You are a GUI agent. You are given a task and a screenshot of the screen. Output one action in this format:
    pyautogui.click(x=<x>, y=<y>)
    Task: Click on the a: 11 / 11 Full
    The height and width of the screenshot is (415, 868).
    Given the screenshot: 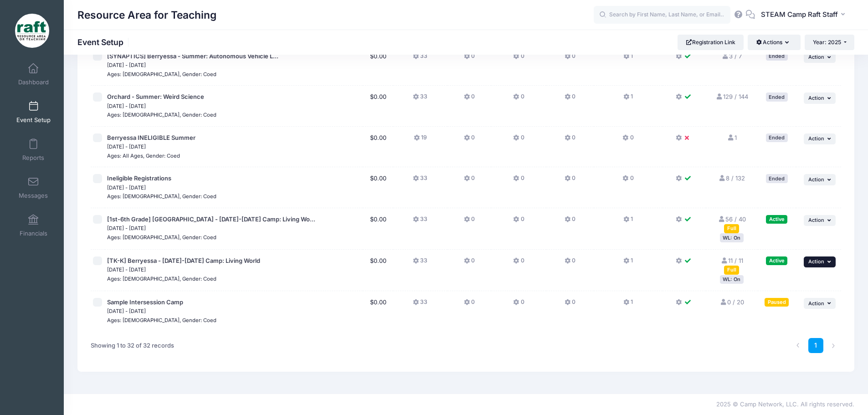 What is the action you would take?
    pyautogui.click(x=732, y=265)
    